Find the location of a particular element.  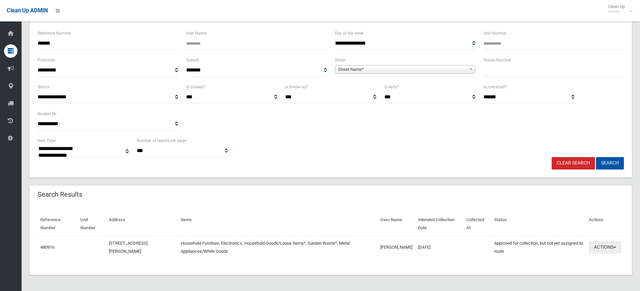

header: Search Results is located at coordinates (60, 194).